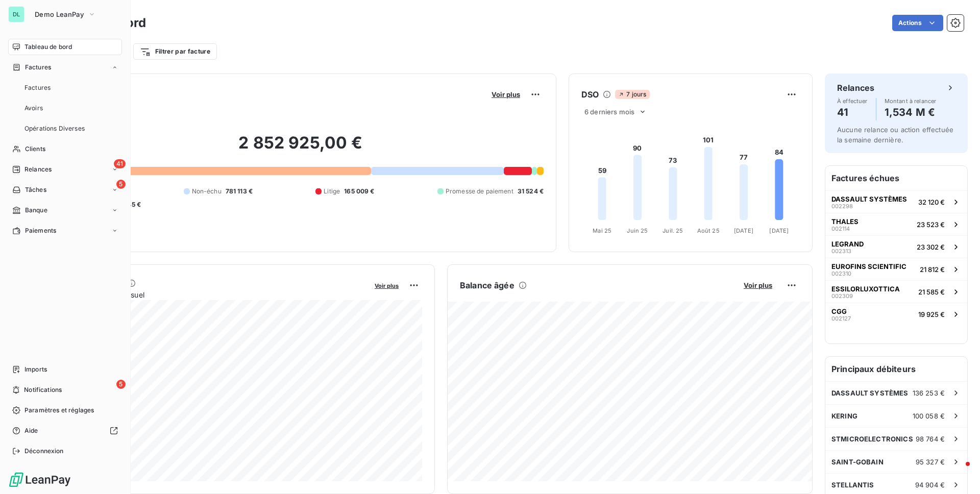  Describe the element at coordinates (840, 229) in the screenshot. I see `span: 002114` at that location.